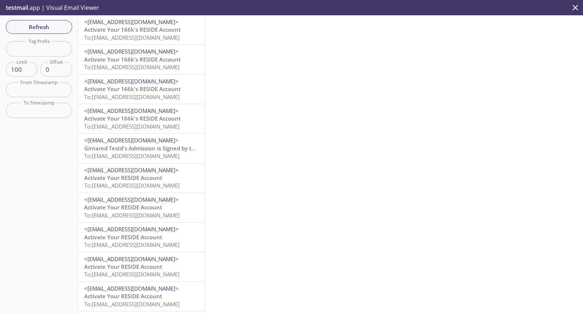  What do you see at coordinates (17, 8) in the screenshot?
I see `span: testmail` at bounding box center [17, 8].